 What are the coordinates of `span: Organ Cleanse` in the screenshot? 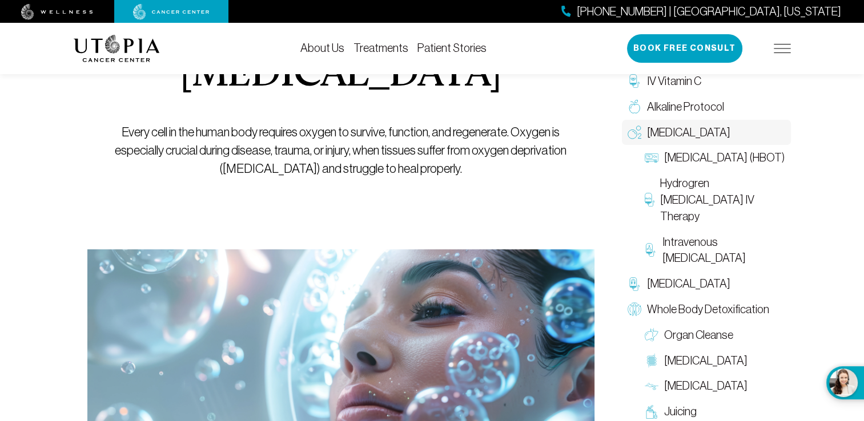 It's located at (698, 335).